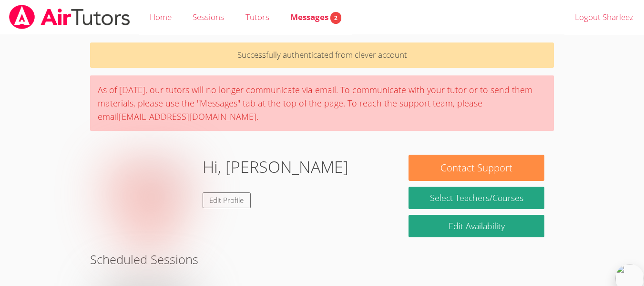 Image resolution: width=644 pixels, height=286 pixels. What do you see at coordinates (322, 259) in the screenshot?
I see `h2: Scheduled Sessions` at bounding box center [322, 259].